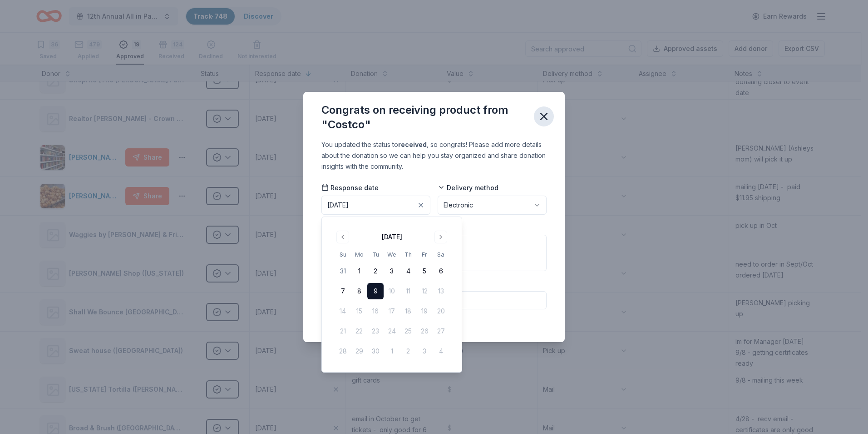 Image resolution: width=868 pixels, height=434 pixels. Describe the element at coordinates (350, 188) in the screenshot. I see `span: Response date` at that location.